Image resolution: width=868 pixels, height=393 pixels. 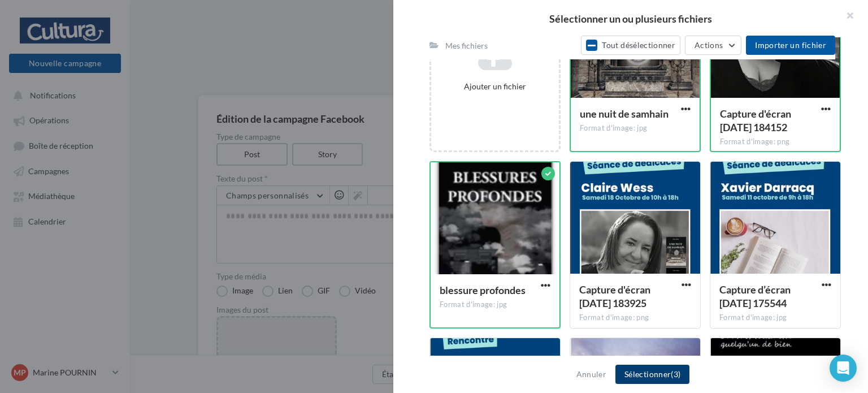 What do you see at coordinates (844, 369) in the screenshot?
I see `div: Open Intercom Messenger` at bounding box center [844, 369].